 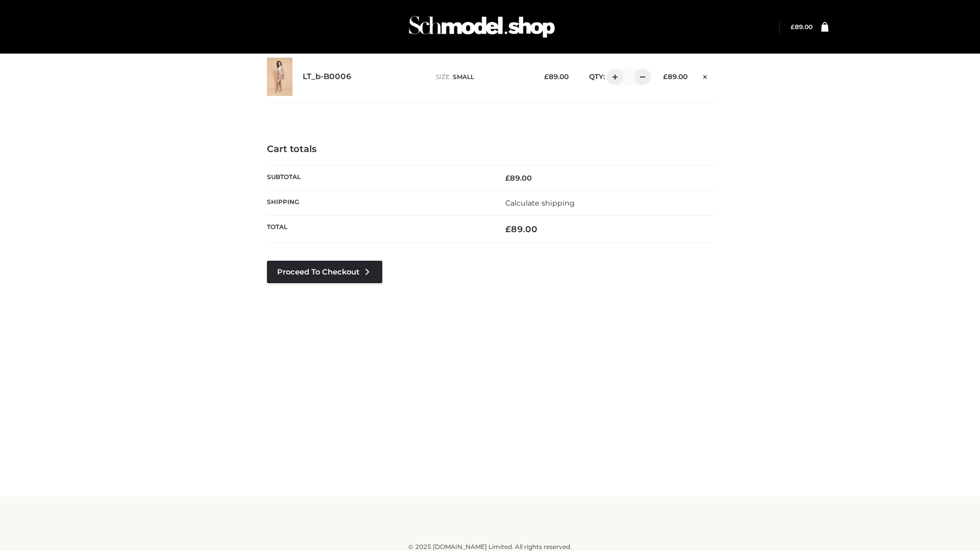 I want to click on img: Schmodel Admin 964, so click(x=482, y=27).